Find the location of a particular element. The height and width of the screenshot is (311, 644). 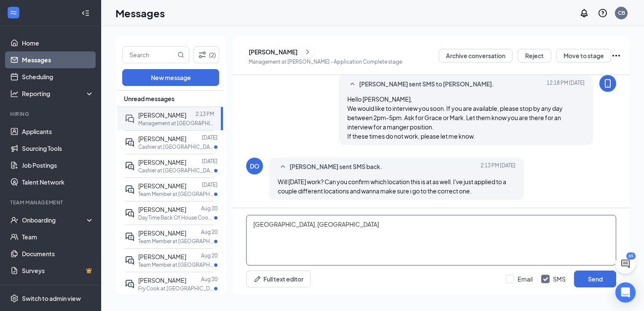

a: Job Postings is located at coordinates (58, 165).